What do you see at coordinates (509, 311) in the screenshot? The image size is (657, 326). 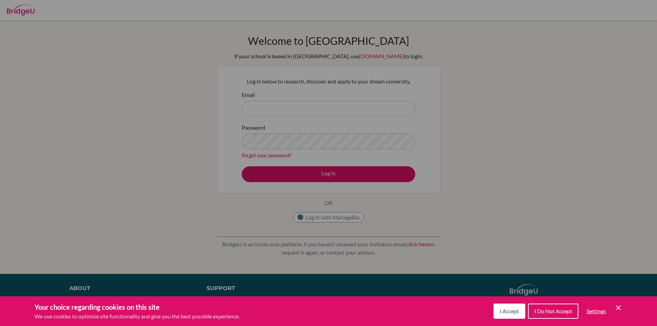 I see `span: I Accept` at bounding box center [509, 311].